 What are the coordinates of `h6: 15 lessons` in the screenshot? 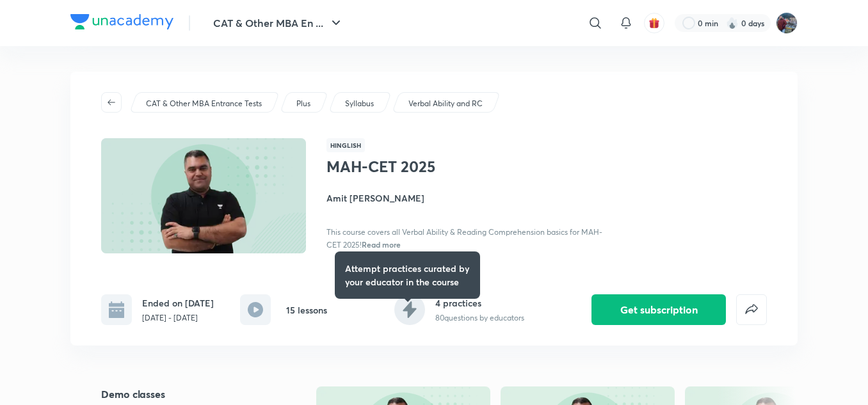 It's located at (307, 310).